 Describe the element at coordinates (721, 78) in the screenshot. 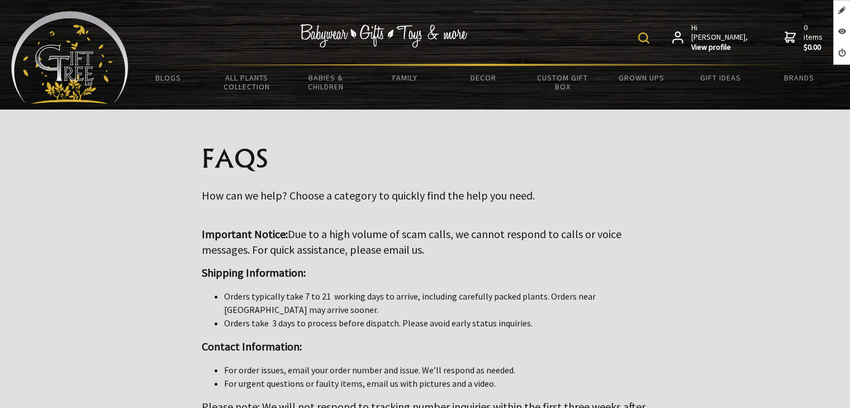

I see `a: Gift Ideas` at that location.